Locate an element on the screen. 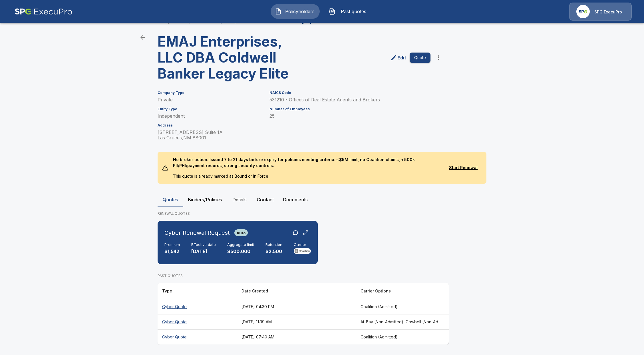 This screenshot has height=355, width=644. a: Policyholders IconPolicyholders is located at coordinates (295, 12).